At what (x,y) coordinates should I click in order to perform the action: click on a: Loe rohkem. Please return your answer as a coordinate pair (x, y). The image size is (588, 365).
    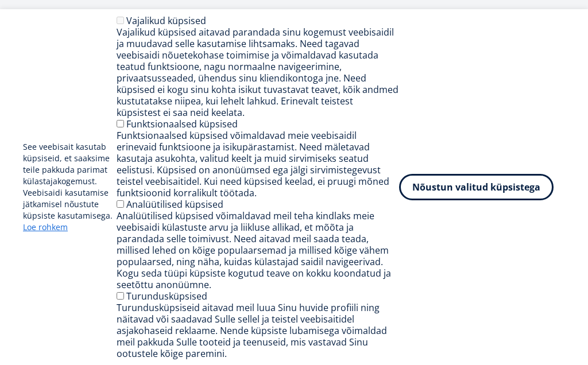
    Looking at the image, I should click on (45, 227).